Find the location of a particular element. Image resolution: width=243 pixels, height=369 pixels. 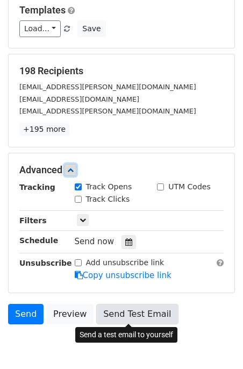

a: Preview is located at coordinates (70, 314).